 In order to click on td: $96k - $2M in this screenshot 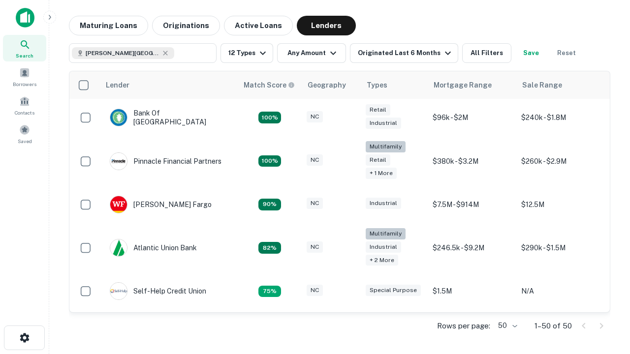, I will do `click(472, 118)`.